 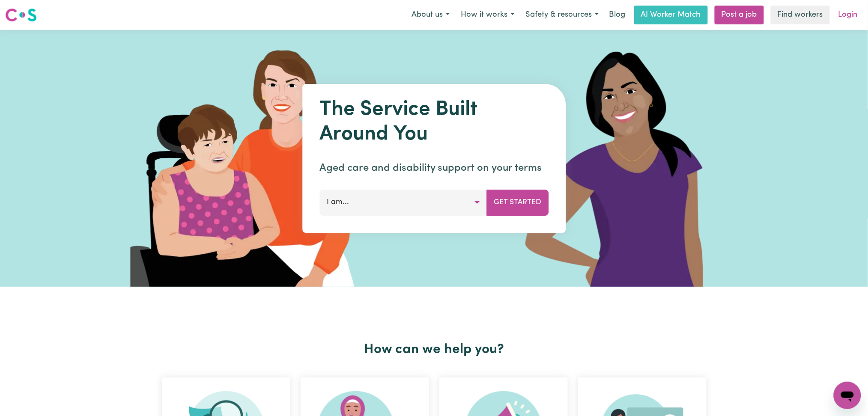 I want to click on button: I am..., so click(x=403, y=203).